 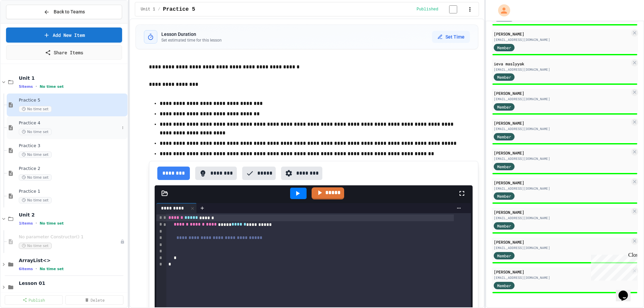 What do you see at coordinates (72, 283) in the screenshot?
I see `span: Lesson 01` at bounding box center [72, 283].